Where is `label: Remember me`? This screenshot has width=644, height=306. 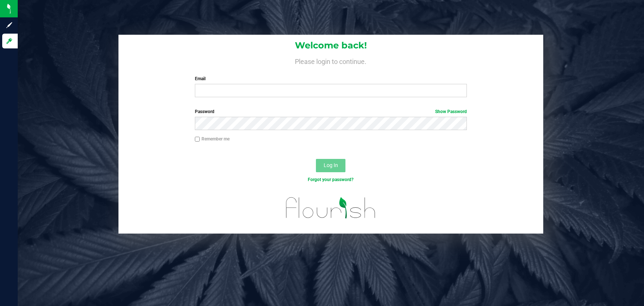
label: Remember me is located at coordinates (212, 139).